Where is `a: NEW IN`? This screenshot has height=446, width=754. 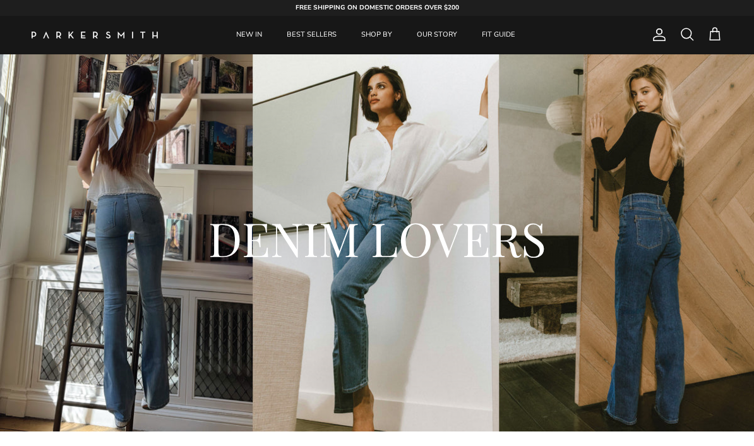
a: NEW IN is located at coordinates (249, 35).